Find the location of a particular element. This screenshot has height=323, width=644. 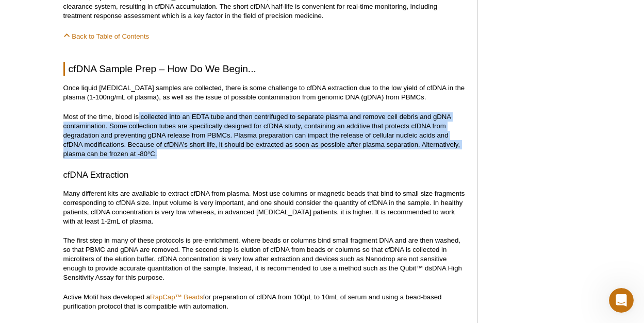

p: Many different kits are available to extract cfDNA from plasma. Most use columns or magnetic bead... is located at coordinates (265, 208).